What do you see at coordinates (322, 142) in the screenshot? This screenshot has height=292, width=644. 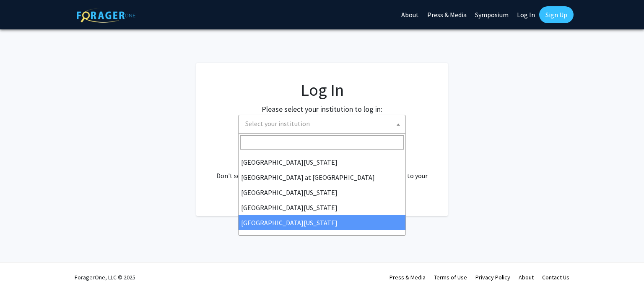 I see `input: Search` at bounding box center [322, 142].